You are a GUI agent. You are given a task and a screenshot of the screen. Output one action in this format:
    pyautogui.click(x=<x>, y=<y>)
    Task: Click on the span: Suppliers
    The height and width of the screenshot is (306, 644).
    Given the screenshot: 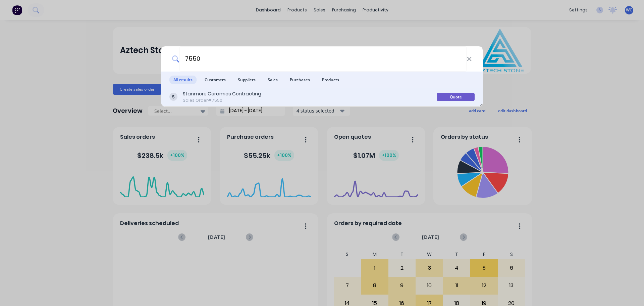 What is the action you would take?
    pyautogui.click(x=247, y=80)
    